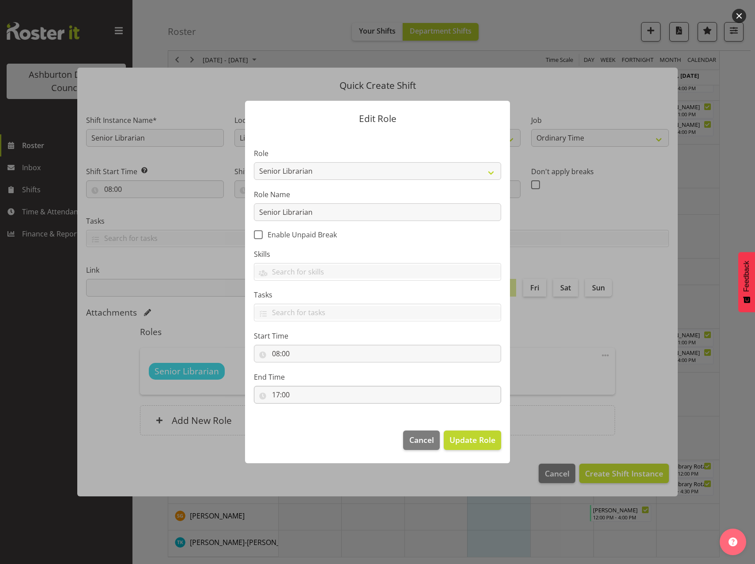 This screenshot has width=755, height=564. I want to click on input: Search for skills, so click(378, 271).